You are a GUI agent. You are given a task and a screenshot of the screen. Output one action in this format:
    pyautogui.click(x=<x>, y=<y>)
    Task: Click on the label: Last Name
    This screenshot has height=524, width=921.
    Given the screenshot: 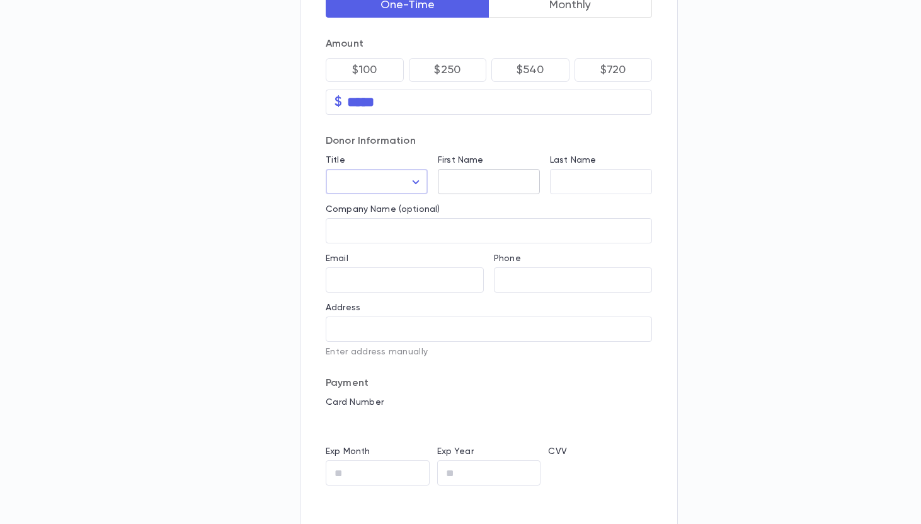 What is the action you would take?
    pyautogui.click(x=573, y=160)
    